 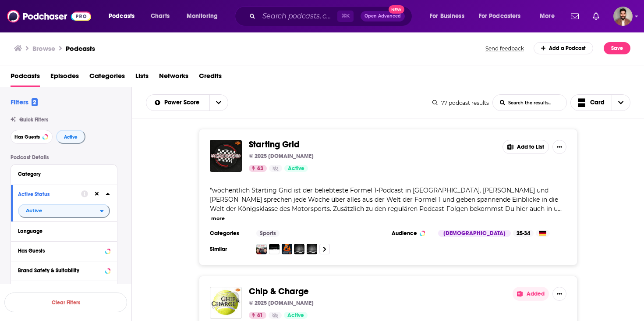 I want to click on a: STINT - Der Formel 1 Podcast, so click(x=261, y=249).